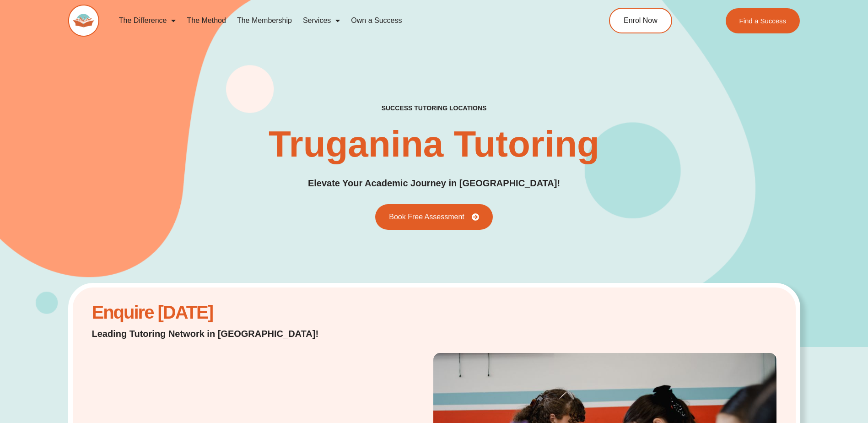  Describe the element at coordinates (762, 20) in the screenshot. I see `span: Find a Success` at that location.